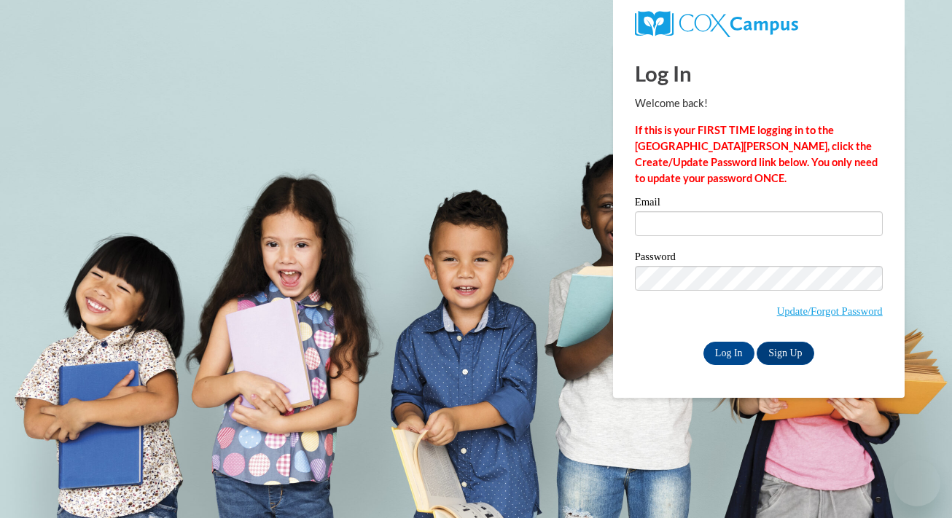  Describe the element at coordinates (759, 259) in the screenshot. I see `label: Password` at that location.